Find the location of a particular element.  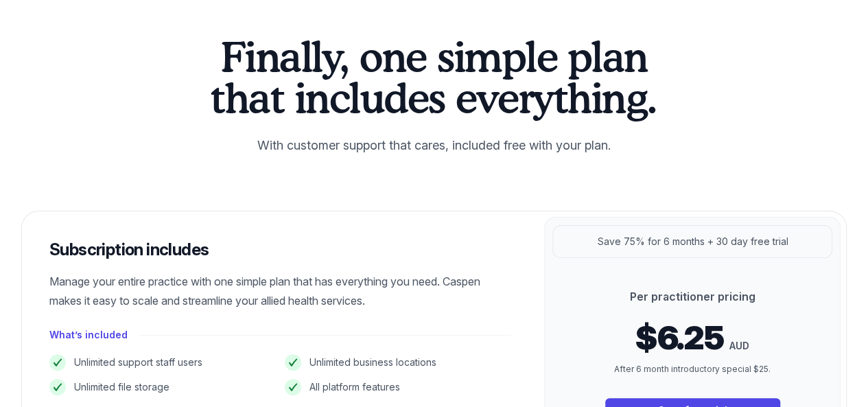

li: Unlimited support staff users is located at coordinates (163, 362).